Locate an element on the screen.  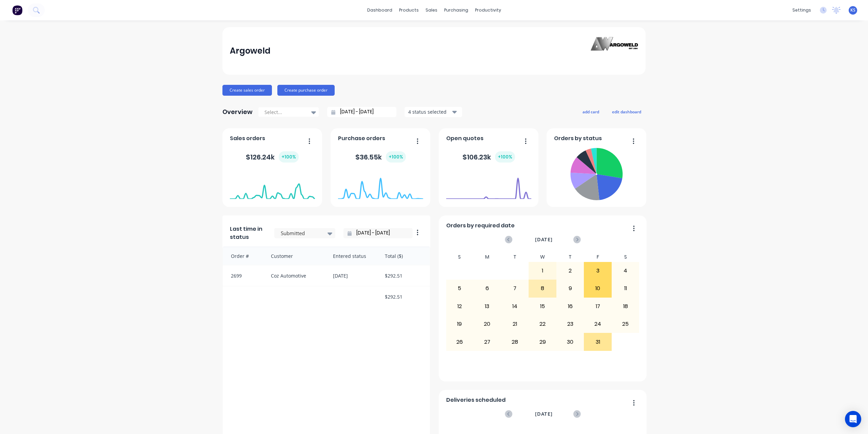
span: Orders by status is located at coordinates (578, 139).